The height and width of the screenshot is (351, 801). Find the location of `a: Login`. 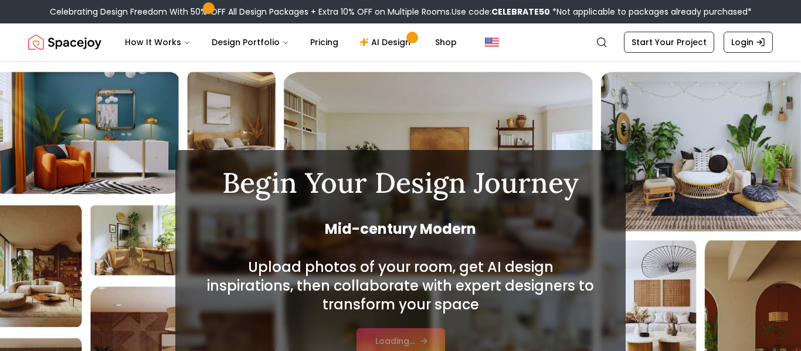

a: Login is located at coordinates (748, 42).